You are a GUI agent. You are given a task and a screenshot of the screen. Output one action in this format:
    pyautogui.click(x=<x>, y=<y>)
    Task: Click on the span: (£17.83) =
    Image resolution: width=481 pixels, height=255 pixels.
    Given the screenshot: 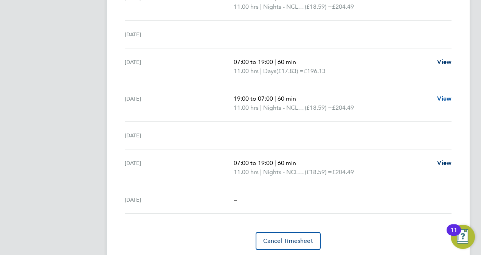 What is the action you would take?
    pyautogui.click(x=290, y=71)
    